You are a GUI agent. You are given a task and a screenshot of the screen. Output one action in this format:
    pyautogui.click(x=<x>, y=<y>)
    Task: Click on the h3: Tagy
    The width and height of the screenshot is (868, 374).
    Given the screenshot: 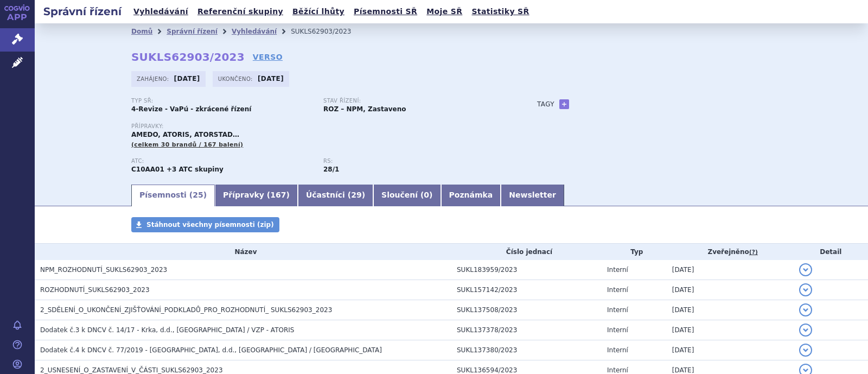 What is the action you would take?
    pyautogui.click(x=546, y=104)
    